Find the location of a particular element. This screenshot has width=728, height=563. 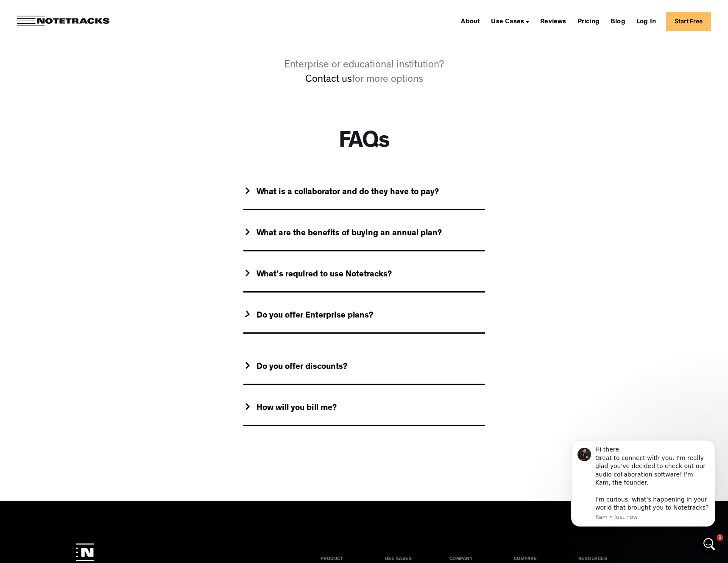

a: Reviews is located at coordinates (553, 21).